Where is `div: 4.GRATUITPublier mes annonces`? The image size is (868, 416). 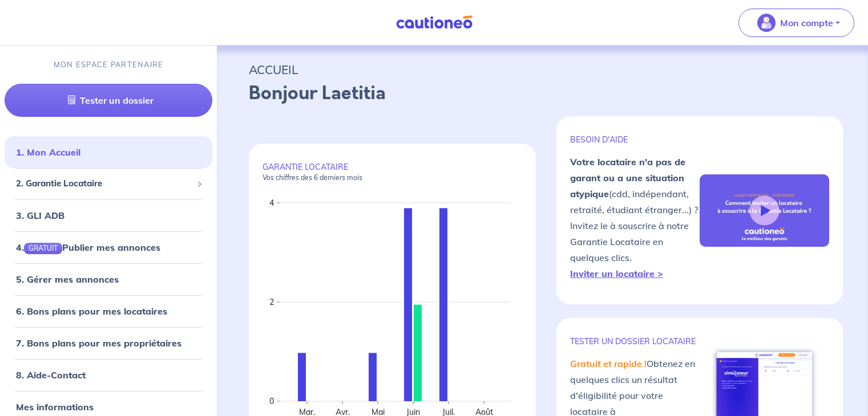 div: 4.GRATUITPublier mes annonces is located at coordinates (108, 247).